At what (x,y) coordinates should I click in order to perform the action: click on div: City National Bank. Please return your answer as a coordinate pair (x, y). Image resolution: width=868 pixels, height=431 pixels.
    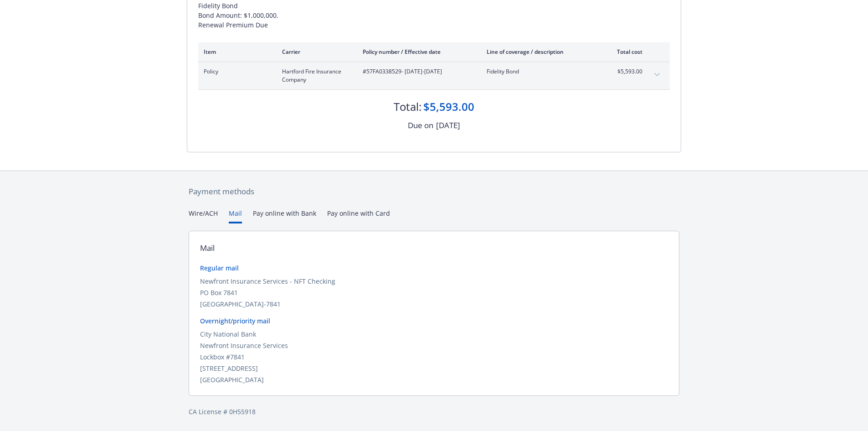
    Looking at the image, I should click on (434, 334).